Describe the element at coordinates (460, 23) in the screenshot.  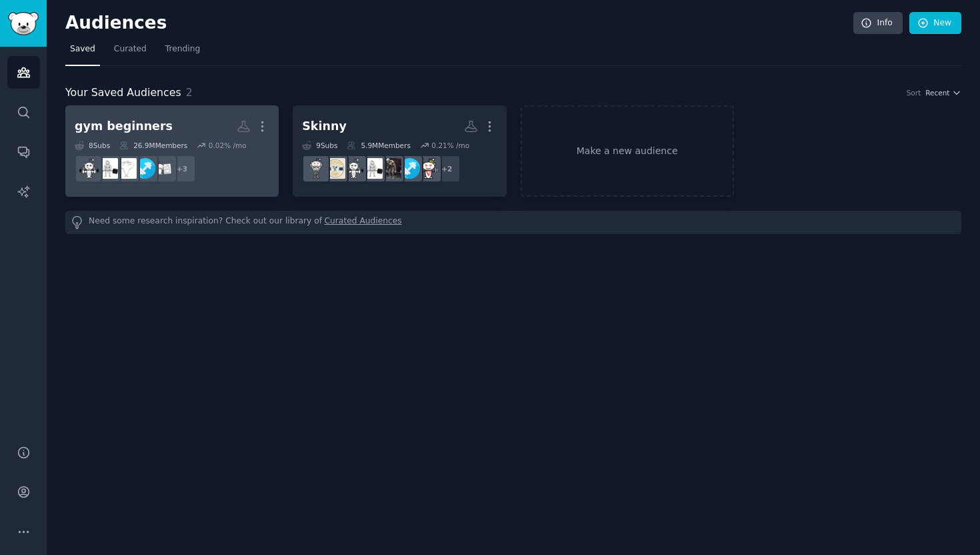
I see `h2: Audiences` at that location.